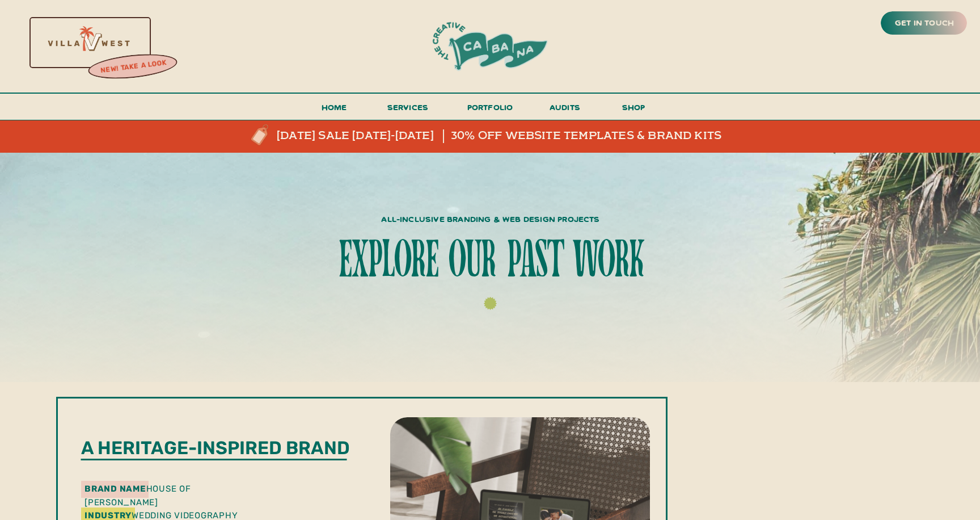 This screenshot has width=980, height=520. I want to click on h3: 30% off website templates & brand kits, so click(592, 136).